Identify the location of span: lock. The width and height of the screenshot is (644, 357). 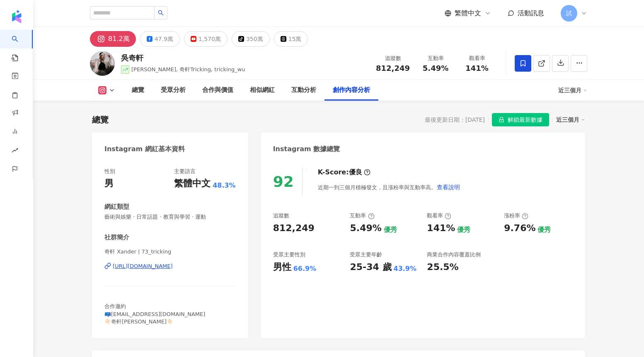
(501, 119).